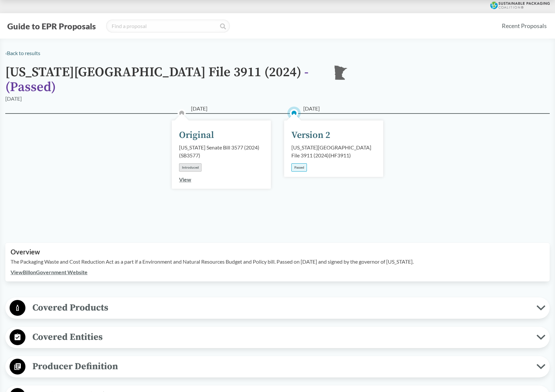  Describe the element at coordinates (185, 179) in the screenshot. I see `a: View` at that location.